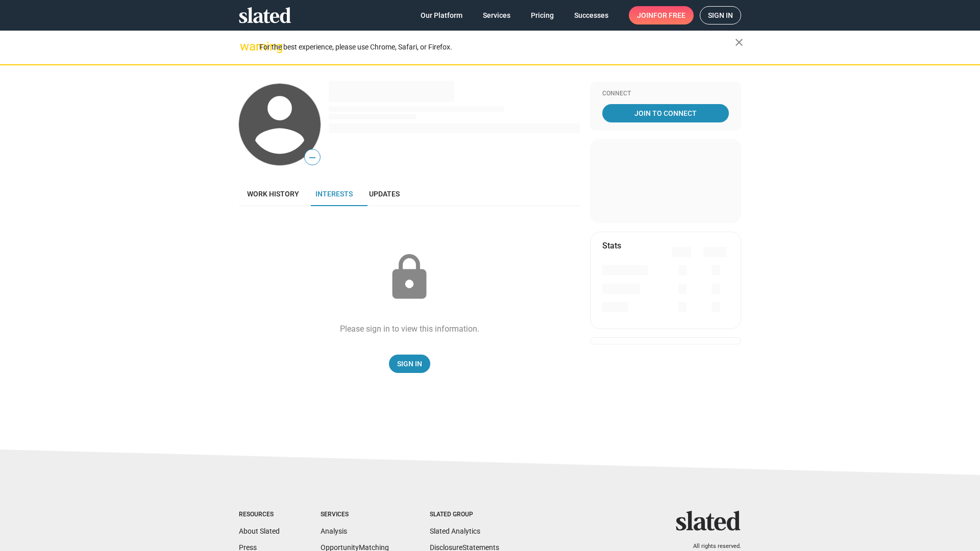  Describe the element at coordinates (666, 94) in the screenshot. I see `div: Connect` at that location.